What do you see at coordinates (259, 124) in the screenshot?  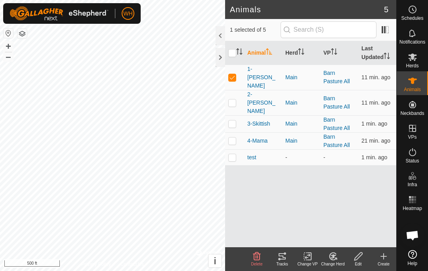 I see `span: 3-Skittish` at bounding box center [259, 124].